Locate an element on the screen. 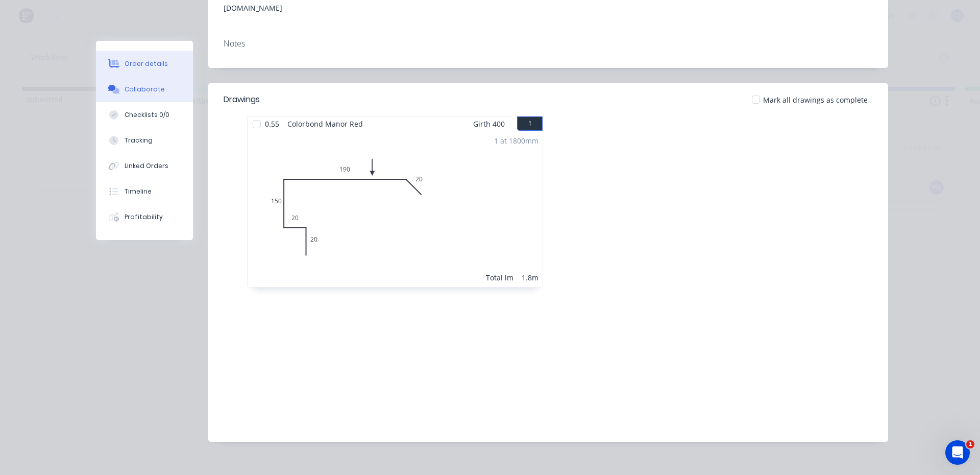  div: Order details is located at coordinates (146, 64).